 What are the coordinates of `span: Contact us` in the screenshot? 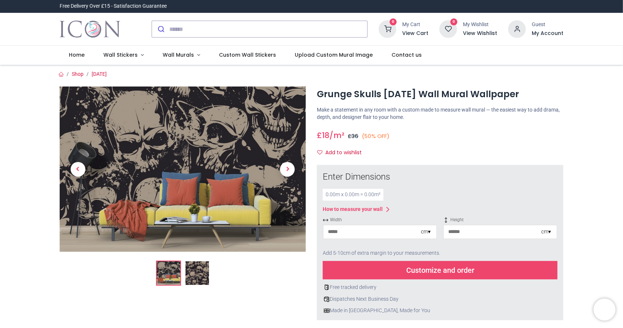 It's located at (407, 55).